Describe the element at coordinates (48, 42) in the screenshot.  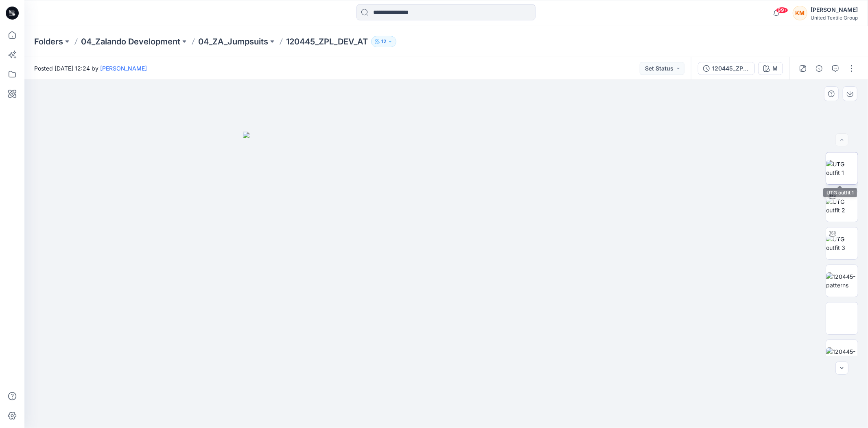
I see `a: Folders` at that location.